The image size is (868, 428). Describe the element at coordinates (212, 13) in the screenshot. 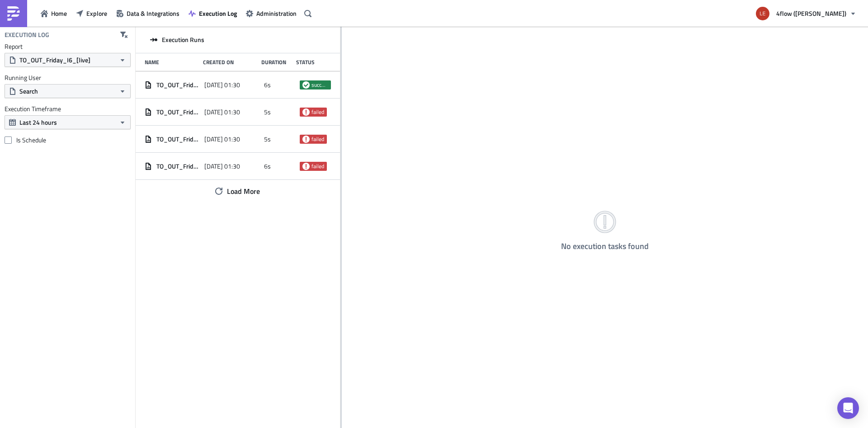

I see `button: Execution Log` at that location.